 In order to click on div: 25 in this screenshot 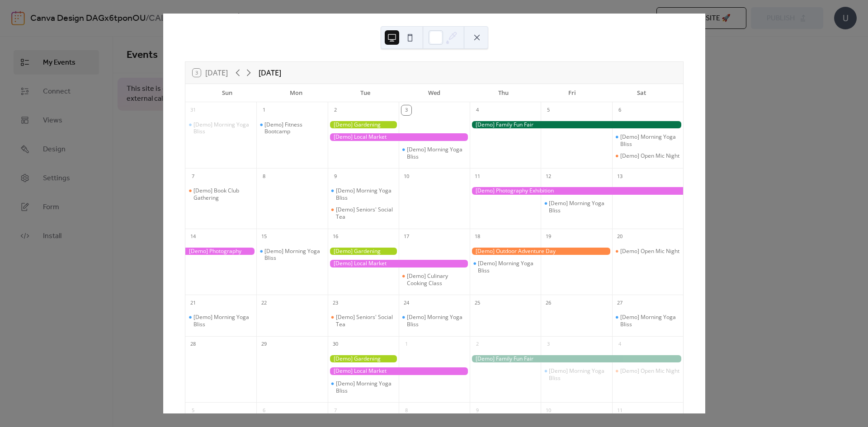, I will do `click(478, 303)`.